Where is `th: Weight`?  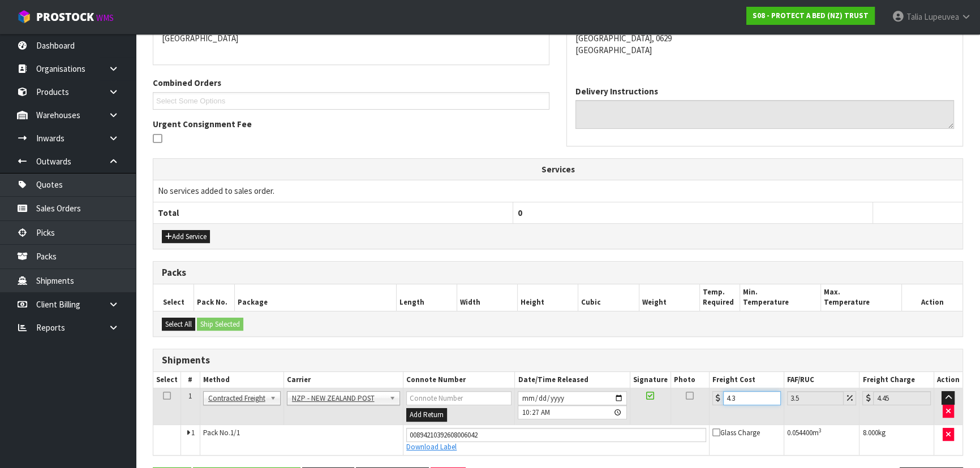 th: Weight is located at coordinates (669, 297).